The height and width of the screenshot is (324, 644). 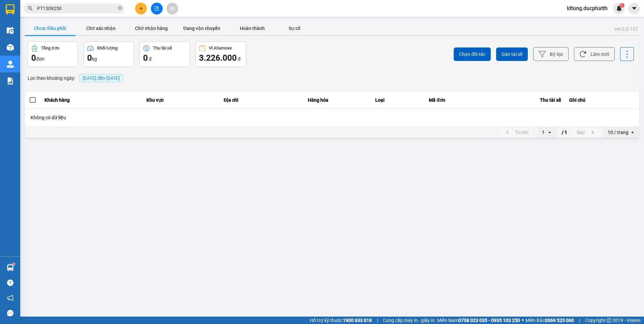 I want to click on span: Miền Nam, so click(x=479, y=320).